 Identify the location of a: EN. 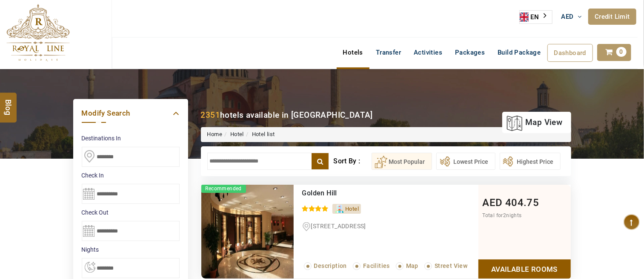
(536, 17).